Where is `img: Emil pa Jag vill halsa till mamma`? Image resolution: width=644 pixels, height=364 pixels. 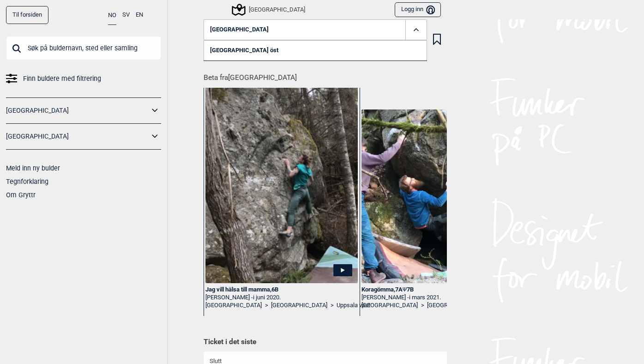
img: Emil pa Jag vill halsa till mamma is located at coordinates (281, 181).